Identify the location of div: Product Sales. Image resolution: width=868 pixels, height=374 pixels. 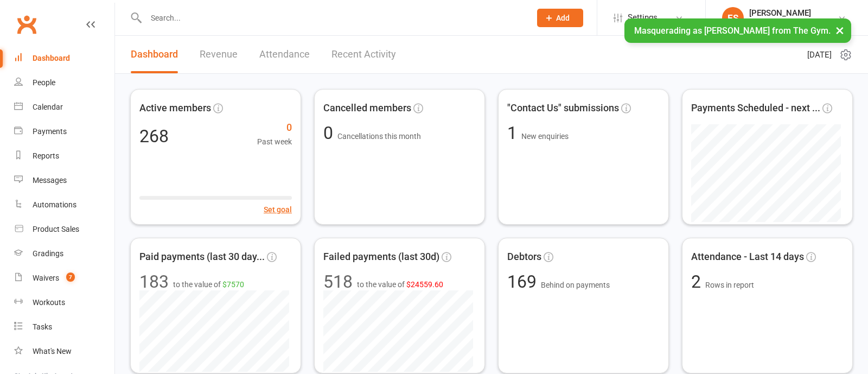
(56, 229).